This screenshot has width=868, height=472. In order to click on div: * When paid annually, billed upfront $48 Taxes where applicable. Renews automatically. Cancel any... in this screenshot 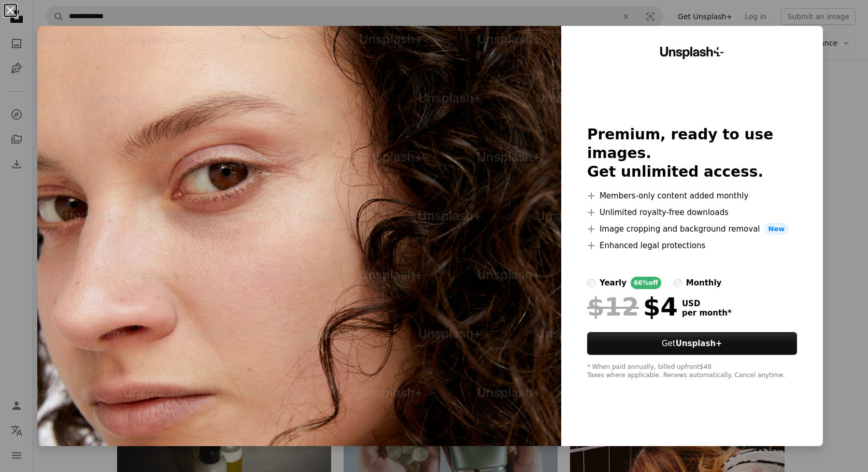, I will do `click(692, 371)`.